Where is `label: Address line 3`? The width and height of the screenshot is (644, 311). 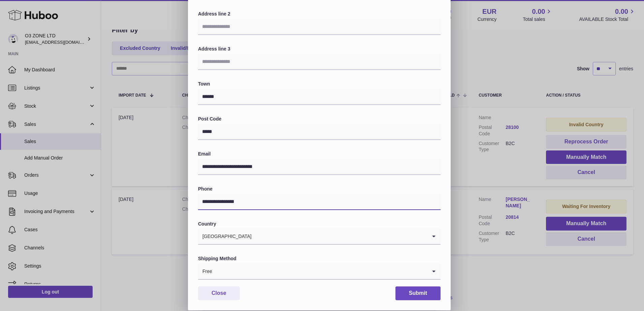 label: Address line 3 is located at coordinates (319, 49).